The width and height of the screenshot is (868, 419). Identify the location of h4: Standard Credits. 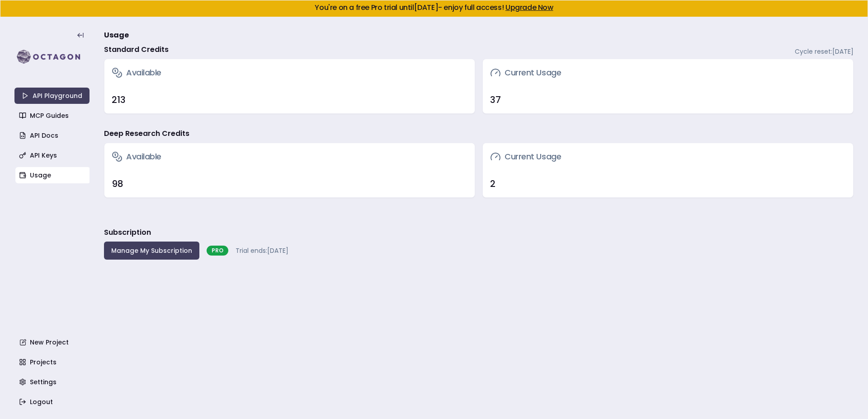
(136, 50).